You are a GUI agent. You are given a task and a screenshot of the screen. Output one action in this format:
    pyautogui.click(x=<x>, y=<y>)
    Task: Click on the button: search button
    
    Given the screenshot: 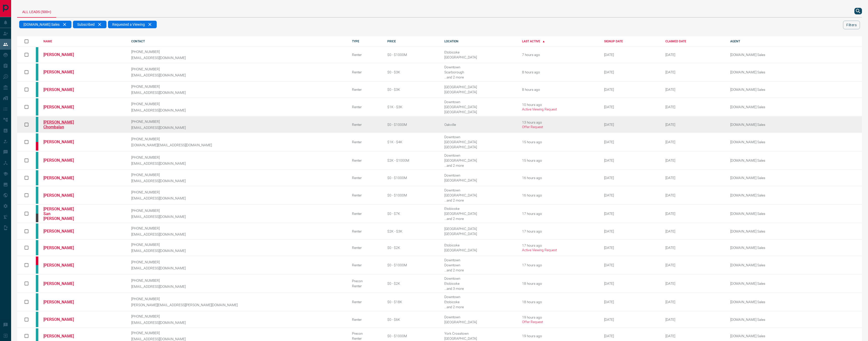 What is the action you would take?
    pyautogui.click(x=858, y=11)
    